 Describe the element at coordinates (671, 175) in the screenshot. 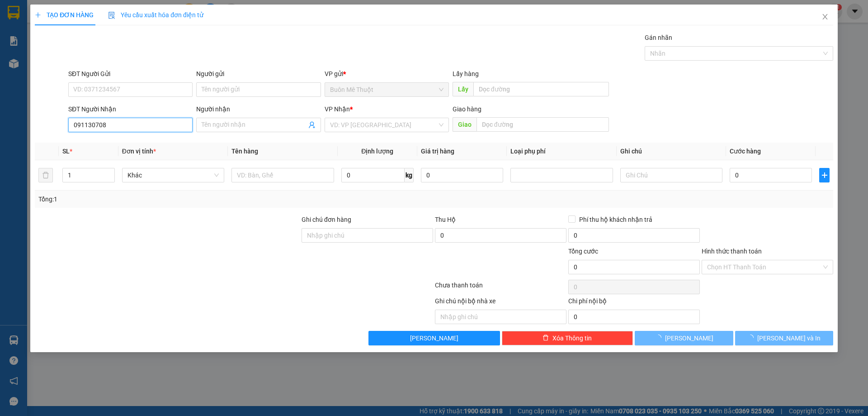

I see `input: Ghi Chú` at that location.